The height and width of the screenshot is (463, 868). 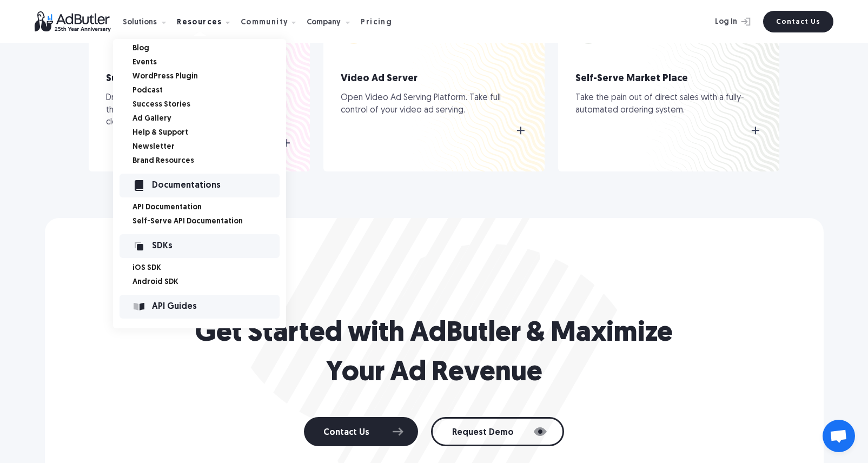 I want to click on a: API Documentation, so click(x=209, y=208).